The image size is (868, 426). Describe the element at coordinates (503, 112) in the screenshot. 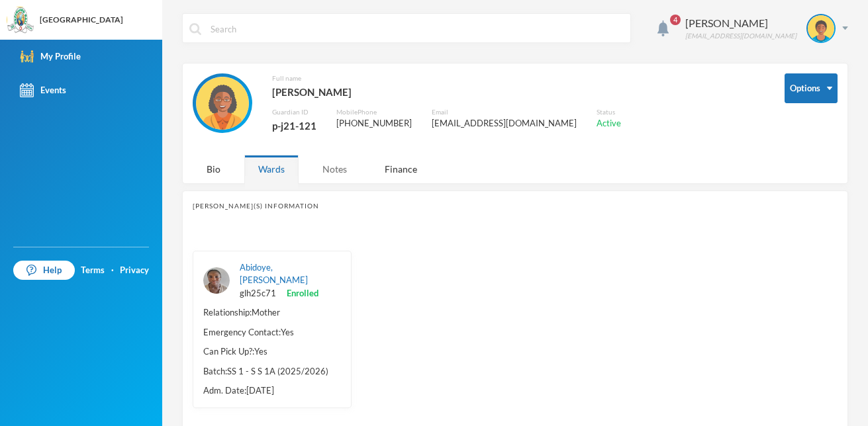

I see `div: Email` at that location.